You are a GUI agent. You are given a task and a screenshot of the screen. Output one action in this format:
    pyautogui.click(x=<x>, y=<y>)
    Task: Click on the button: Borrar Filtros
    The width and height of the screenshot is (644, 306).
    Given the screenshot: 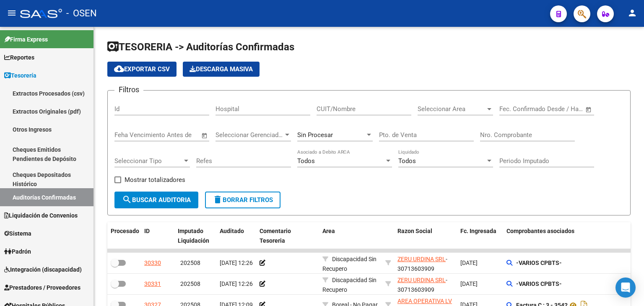 What is the action you would take?
    pyautogui.click(x=243, y=200)
    